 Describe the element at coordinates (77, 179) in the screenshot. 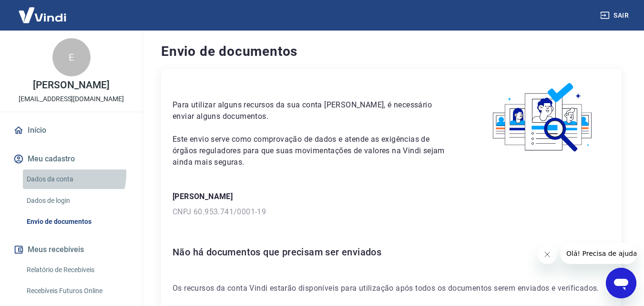

I see `a: Dados da conta` at that location.